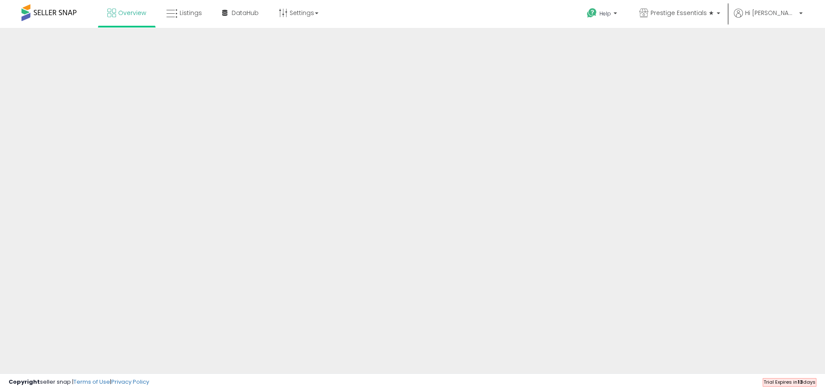  I want to click on div: seller snap | |, so click(79, 382).